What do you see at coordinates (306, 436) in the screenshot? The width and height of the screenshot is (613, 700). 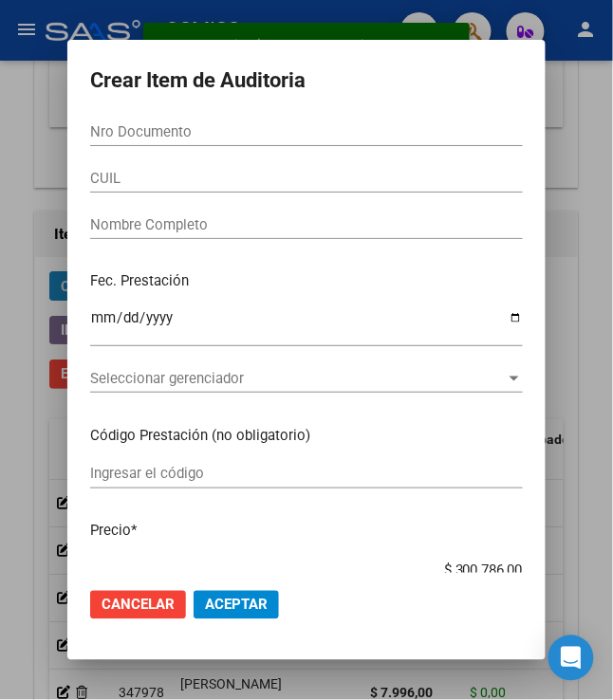 I see `p: Código Prestación (no obligatorio)` at bounding box center [306, 436].